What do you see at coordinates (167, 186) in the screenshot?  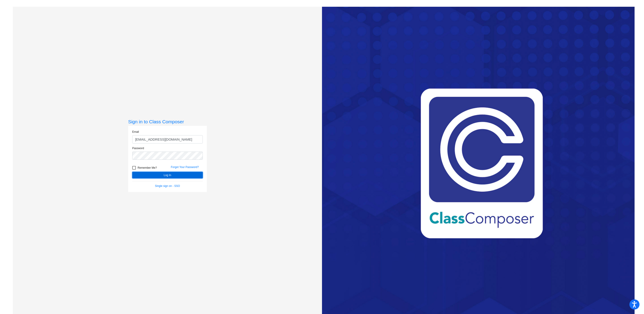 I see `a: Single sign on - SSO` at bounding box center [167, 186].